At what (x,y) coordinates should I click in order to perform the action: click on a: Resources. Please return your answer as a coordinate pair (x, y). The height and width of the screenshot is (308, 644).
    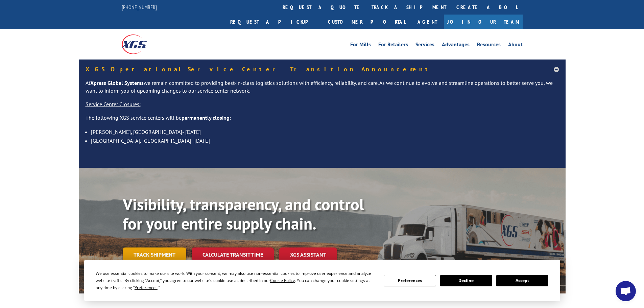
    Looking at the image, I should click on (489, 45).